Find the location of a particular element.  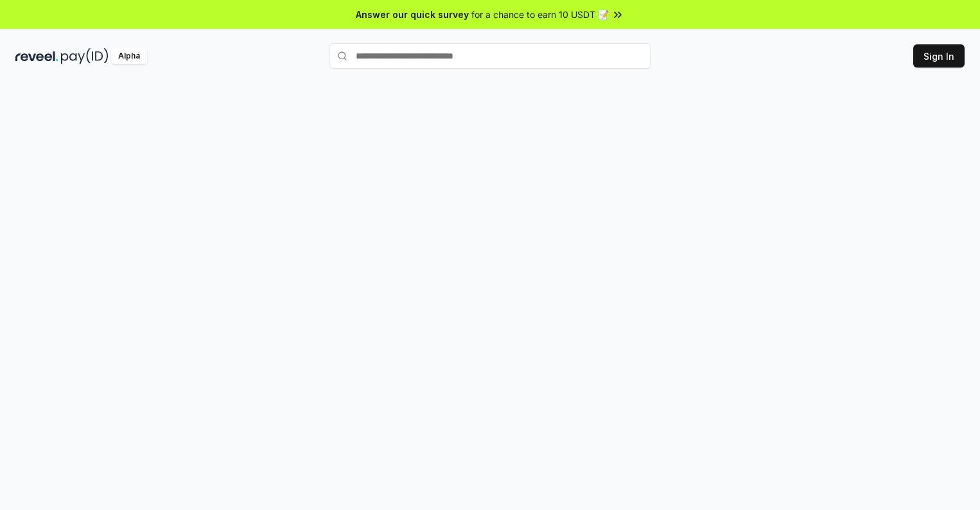

span: for a chance to earn 10 USDT 📝 is located at coordinates (540, 14).